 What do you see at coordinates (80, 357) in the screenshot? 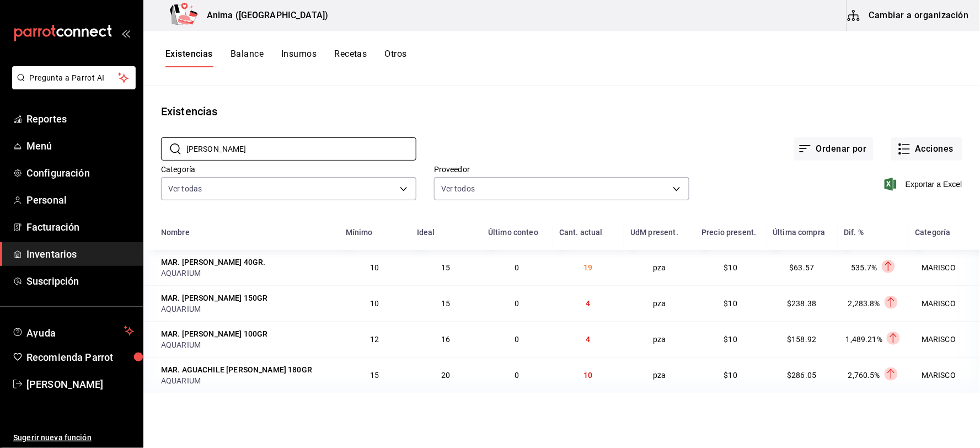
I see `span: Recomienda Parrot` at bounding box center [80, 357].